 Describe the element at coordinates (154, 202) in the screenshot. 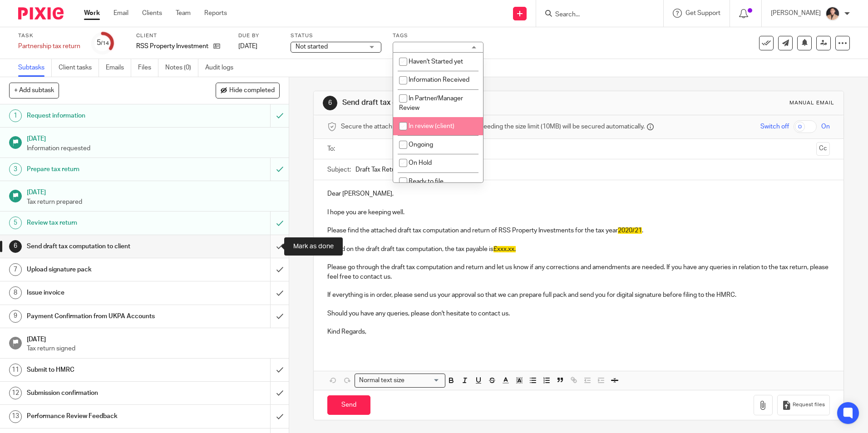

I see `p: Tax return prepared` at that location.